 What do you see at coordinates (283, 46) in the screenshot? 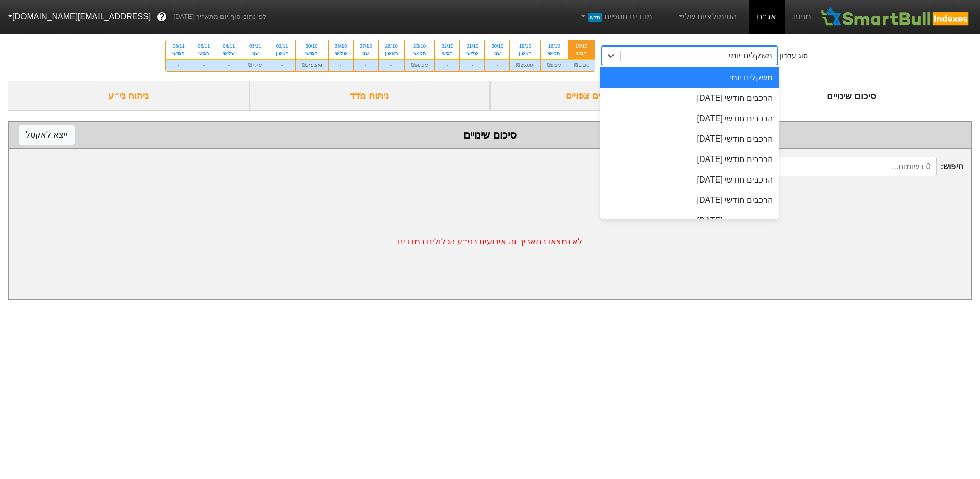
I see `div: 02/11` at bounding box center [283, 46].